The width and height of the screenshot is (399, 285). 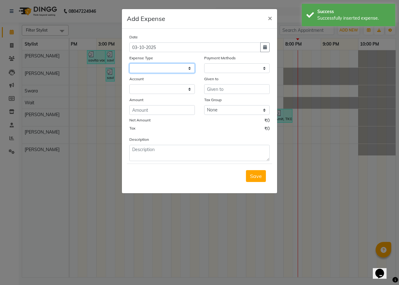 What do you see at coordinates (237, 89) in the screenshot?
I see `input: Given to` at bounding box center [237, 89].